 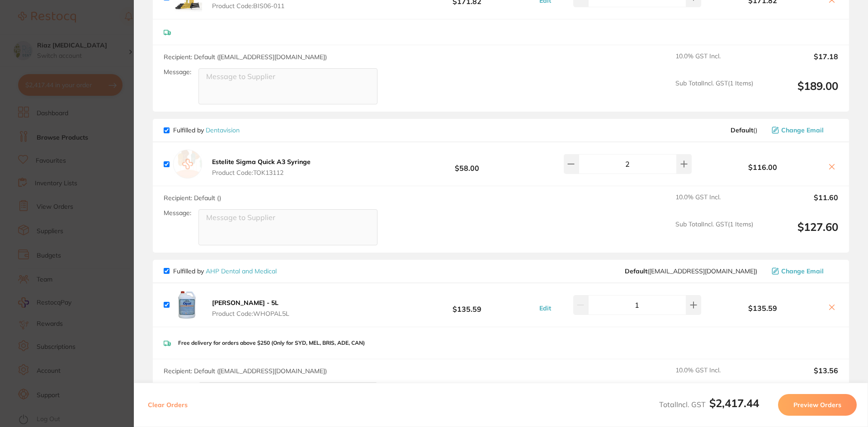 I want to click on a: Dentavision, so click(x=222, y=130).